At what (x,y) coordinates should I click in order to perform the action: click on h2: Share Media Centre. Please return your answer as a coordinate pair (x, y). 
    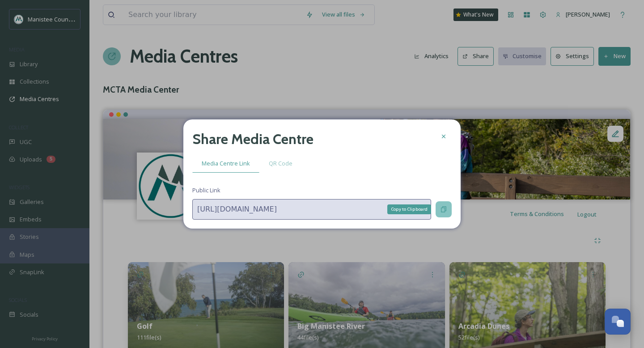
    Looking at the image, I should click on (253, 139).